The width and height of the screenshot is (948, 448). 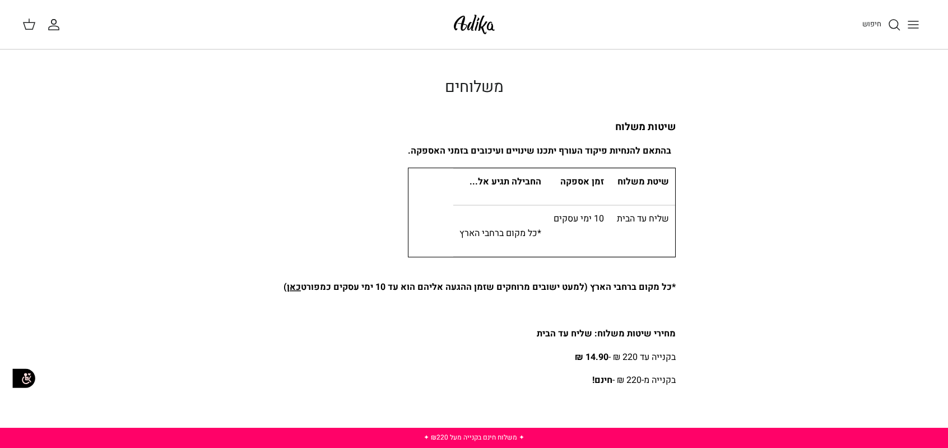 What do you see at coordinates (602, 380) in the screenshot?
I see `strong: חינם!` at bounding box center [602, 380].